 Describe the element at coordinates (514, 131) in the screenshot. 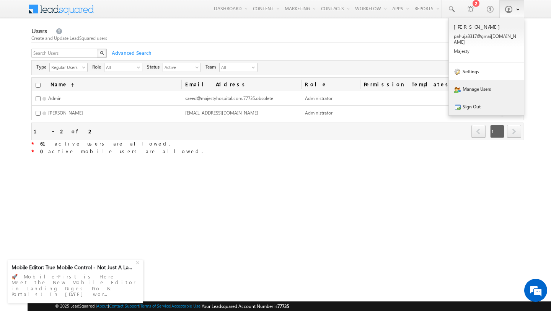

I see `span: next` at that location.